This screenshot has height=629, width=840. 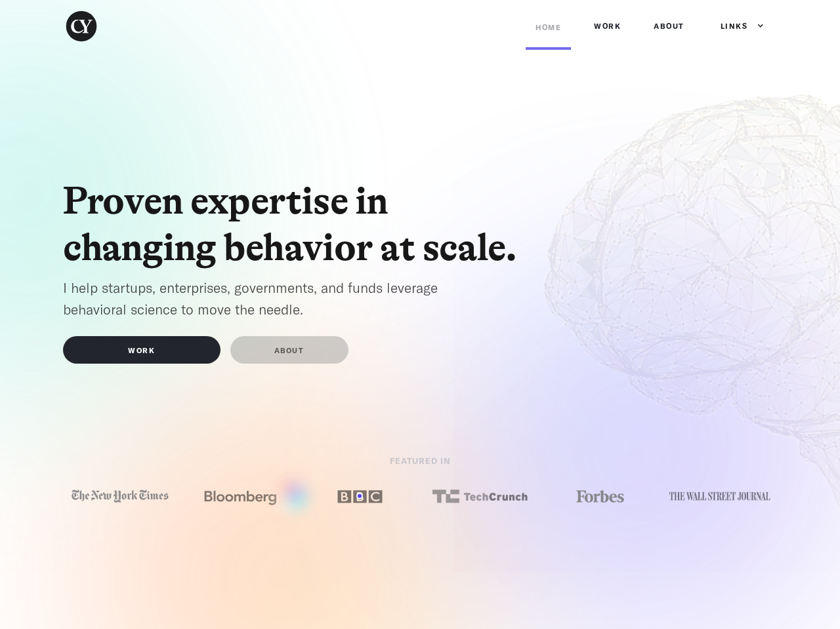 What do you see at coordinates (420, 463) in the screenshot?
I see `p: FEATURED IN` at bounding box center [420, 463].